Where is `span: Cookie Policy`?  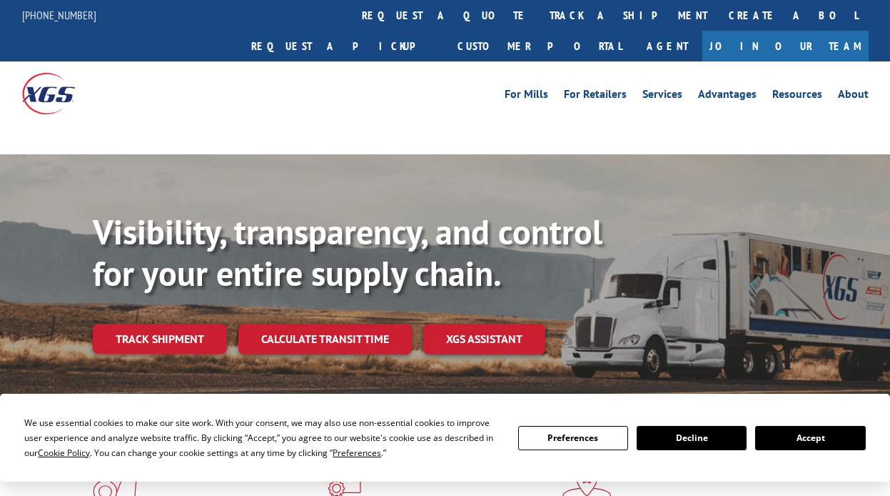 span: Cookie Policy is located at coordinates (64, 452).